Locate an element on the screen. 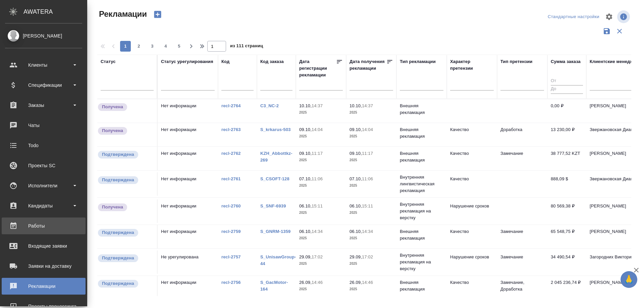 The width and height of the screenshot is (644, 308). p: 26.09, is located at coordinates (305, 282).